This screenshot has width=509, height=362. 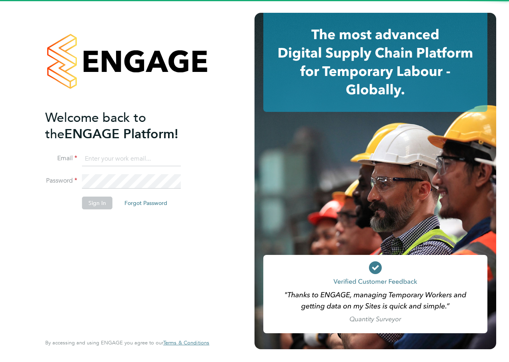 What do you see at coordinates (131, 159) in the screenshot?
I see `input: Enter your work email...` at bounding box center [131, 159].